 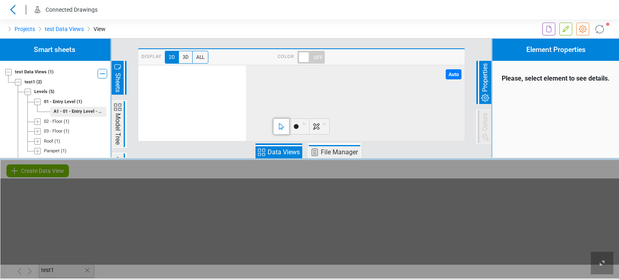 I want to click on a: Projects, so click(x=25, y=29).